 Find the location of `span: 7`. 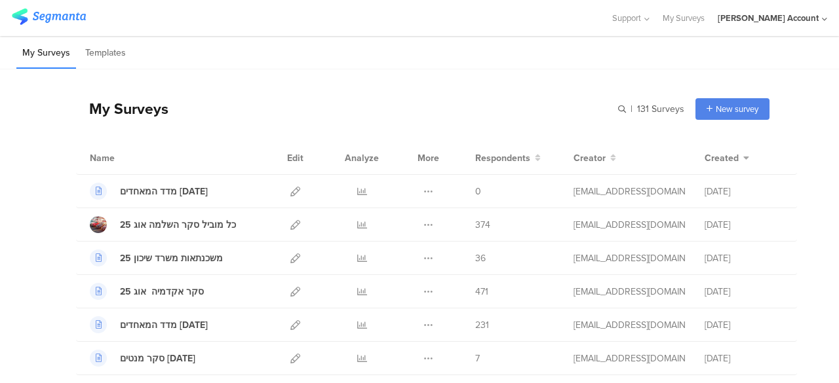

span: 7 is located at coordinates (477, 359).